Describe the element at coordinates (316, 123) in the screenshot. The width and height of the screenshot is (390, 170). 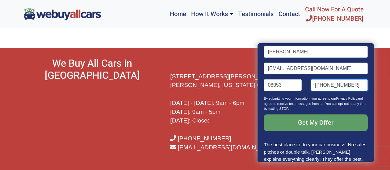
I see `input: Get My Offer` at that location.